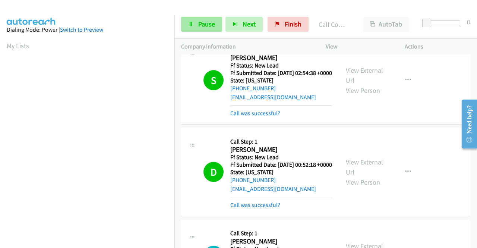 This screenshot has height=248, width=477. I want to click on h1: D, so click(213, 172).